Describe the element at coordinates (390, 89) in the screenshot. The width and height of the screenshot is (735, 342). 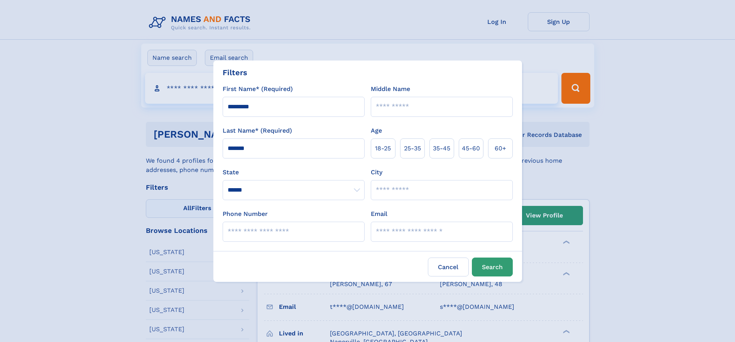
I see `label: Middle Name` at that location.